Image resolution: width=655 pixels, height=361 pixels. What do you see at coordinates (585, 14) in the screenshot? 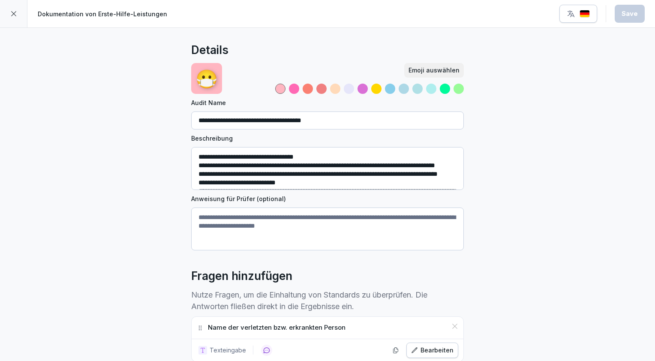
I see `img: de.svg` at bounding box center [585, 14].